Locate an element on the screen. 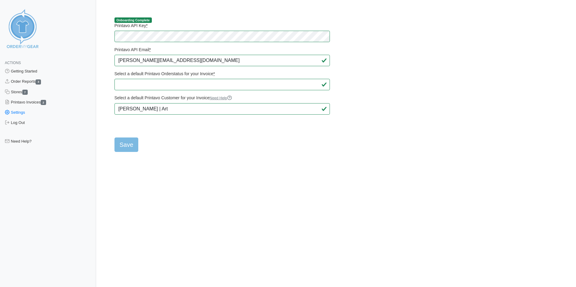  span: 3 is located at coordinates (38, 82).